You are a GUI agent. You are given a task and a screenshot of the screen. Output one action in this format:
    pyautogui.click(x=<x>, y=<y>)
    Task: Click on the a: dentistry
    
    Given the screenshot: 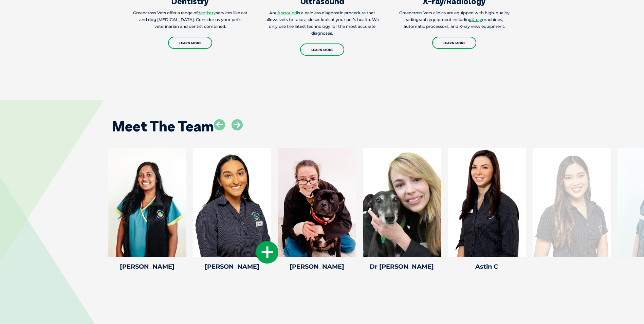 What is the action you would take?
    pyautogui.click(x=207, y=13)
    